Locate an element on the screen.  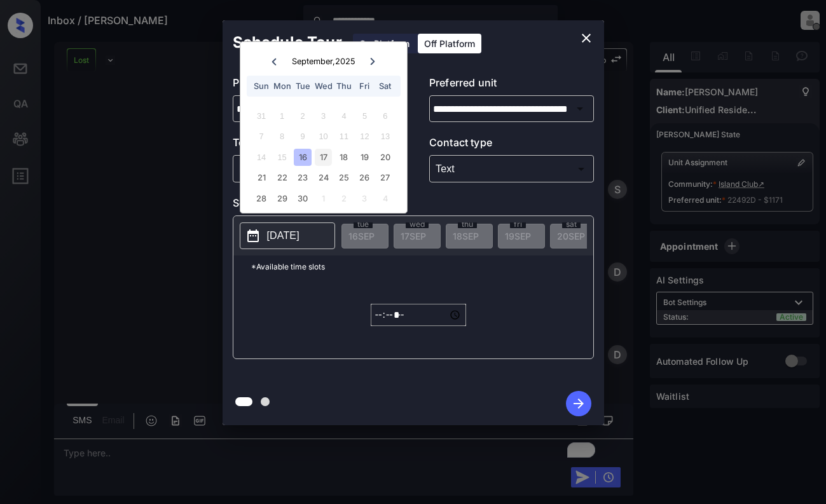
div: Choose Wednesday, September 24th, 2025 is located at coordinates (323, 177).